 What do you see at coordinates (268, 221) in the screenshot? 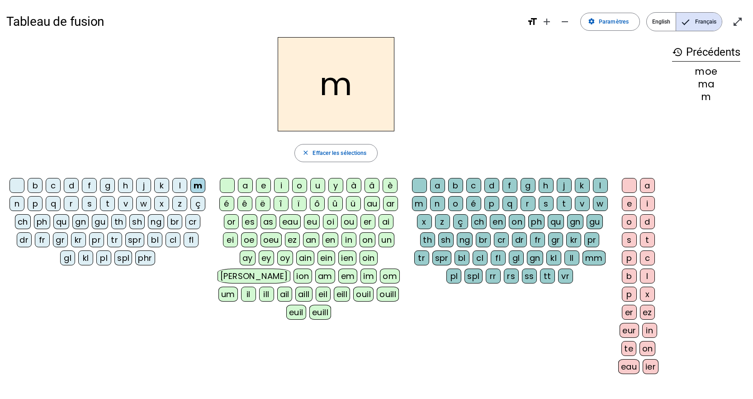
I see `div: as` at bounding box center [268, 221].